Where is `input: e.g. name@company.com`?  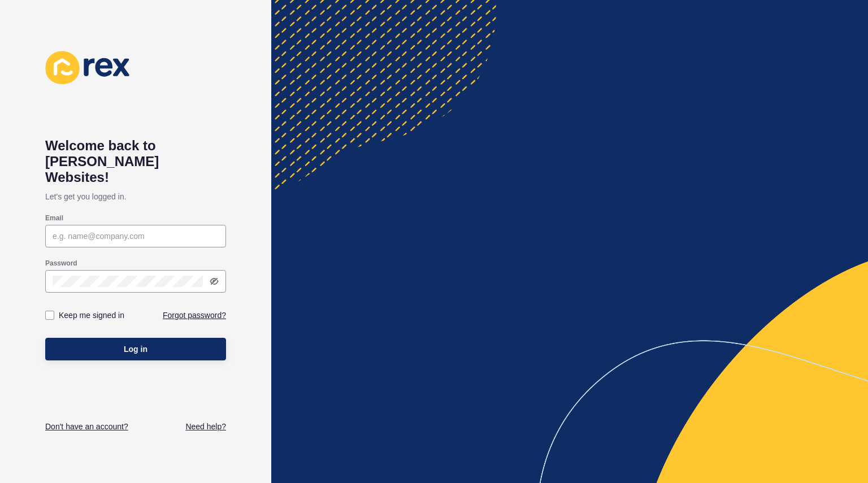
input: e.g. name@company.com is located at coordinates (136, 237).